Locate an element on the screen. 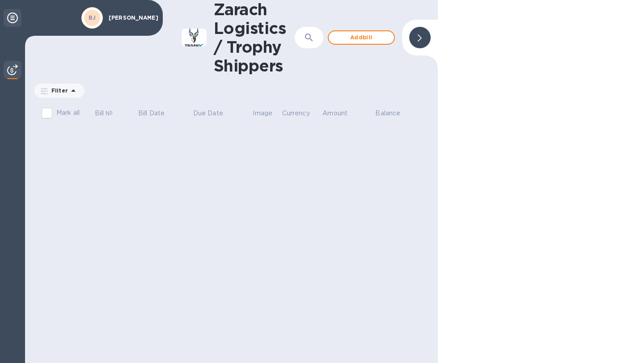 The image size is (644, 363). span: Image is located at coordinates (262, 113).